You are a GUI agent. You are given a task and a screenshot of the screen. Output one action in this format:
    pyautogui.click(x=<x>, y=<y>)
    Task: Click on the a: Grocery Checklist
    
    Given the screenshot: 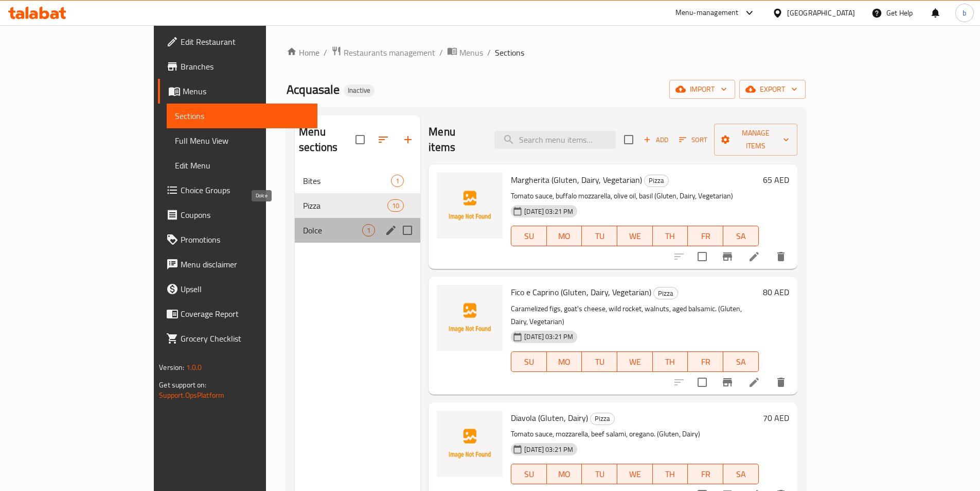 What is the action you would take?
    pyautogui.click(x=238, y=338)
    